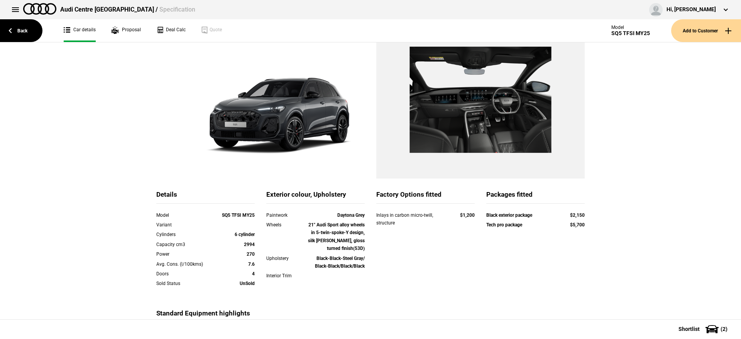  What do you see at coordinates (80, 31) in the screenshot?
I see `a: Car details` at bounding box center [80, 31].